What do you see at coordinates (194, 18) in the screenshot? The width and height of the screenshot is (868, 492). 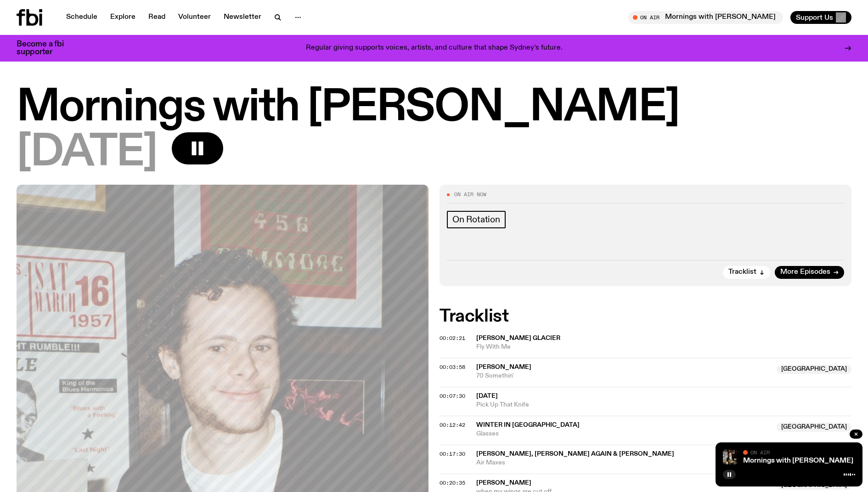 I see `a: Volunteer` at bounding box center [194, 18].